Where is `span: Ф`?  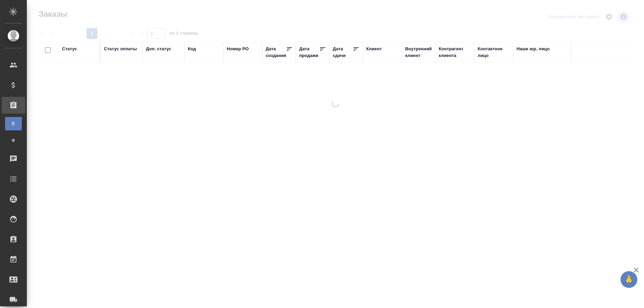 span: Ф is located at coordinates (13, 140).